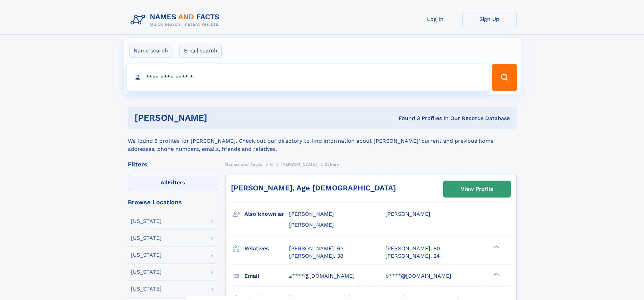 The image size is (644, 300). What do you see at coordinates (243, 164) in the screenshot?
I see `a: Names and Facts` at bounding box center [243, 164].